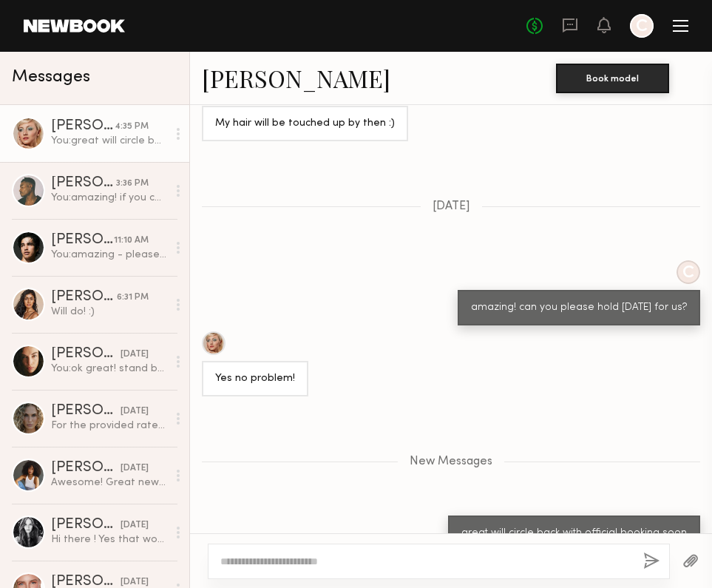 This screenshot has height=588, width=712. I want to click on div: You: great will circle back with official booking soon, so click(109, 141).